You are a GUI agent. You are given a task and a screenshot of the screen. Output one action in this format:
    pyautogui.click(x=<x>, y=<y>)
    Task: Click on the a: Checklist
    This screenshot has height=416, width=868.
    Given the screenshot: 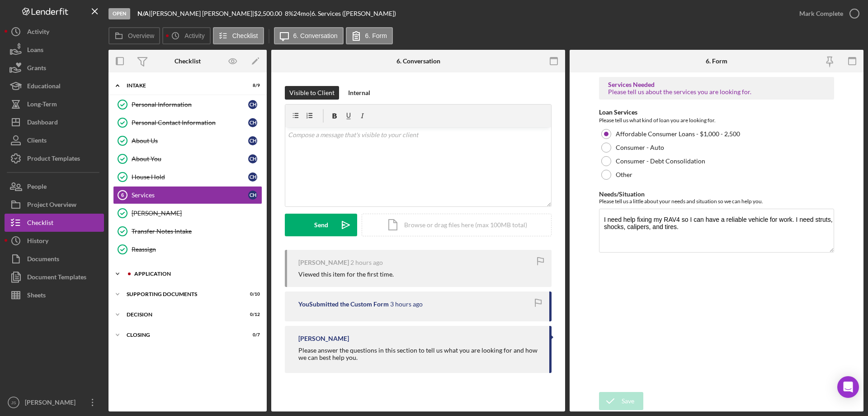 What is the action you would take?
    pyautogui.click(x=54, y=222)
    